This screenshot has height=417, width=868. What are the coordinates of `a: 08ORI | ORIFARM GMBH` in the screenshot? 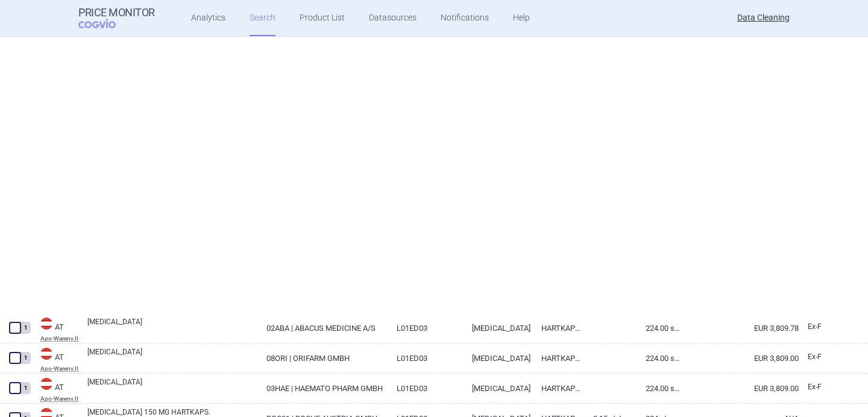 It's located at (323, 358).